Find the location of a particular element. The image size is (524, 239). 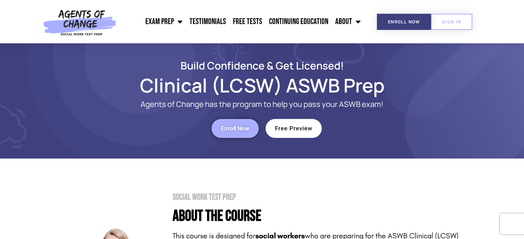

h4: About the Course is located at coordinates (315, 216).